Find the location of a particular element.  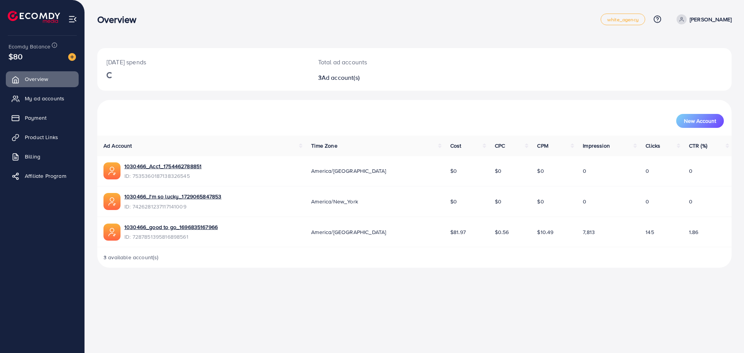

a: Billing is located at coordinates (42, 157).